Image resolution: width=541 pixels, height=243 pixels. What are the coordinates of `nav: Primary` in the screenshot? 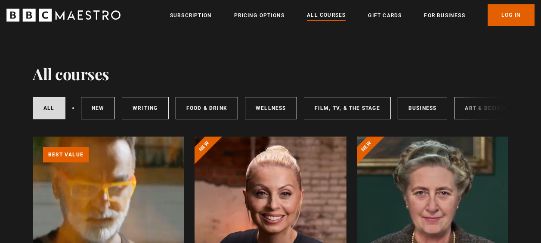 It's located at (352, 15).